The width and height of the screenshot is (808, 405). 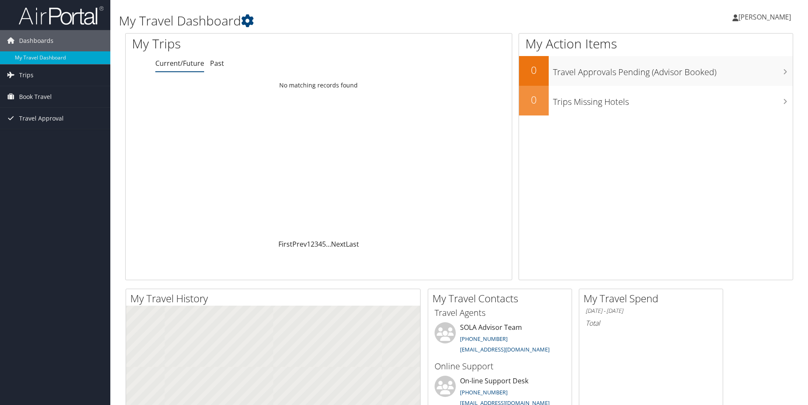 What do you see at coordinates (502, 298) in the screenshot?
I see `h2: My Travel Contacts` at bounding box center [502, 298].